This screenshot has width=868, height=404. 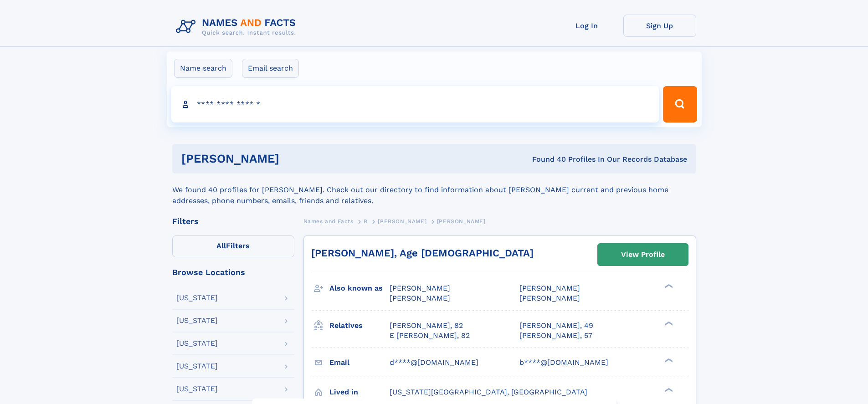 I want to click on img: Logo Names and Facts, so click(x=237, y=27).